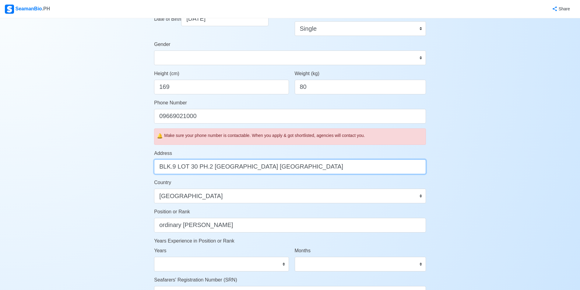 The image size is (580, 290). I want to click on img: Logo, so click(9, 9).